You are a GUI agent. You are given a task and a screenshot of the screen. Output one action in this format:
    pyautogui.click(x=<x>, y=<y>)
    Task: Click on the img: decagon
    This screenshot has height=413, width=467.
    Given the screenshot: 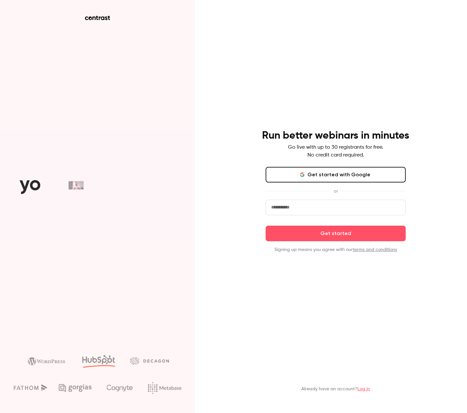 What is the action you would take?
    pyautogui.click(x=150, y=361)
    